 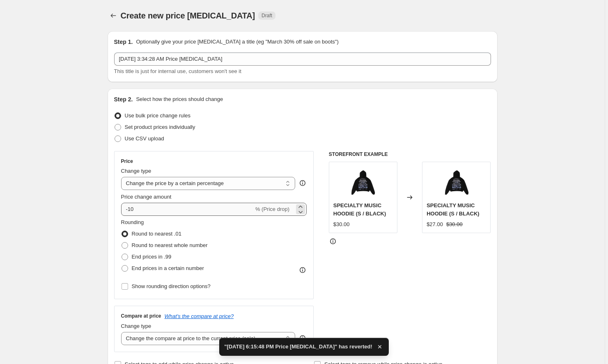 What do you see at coordinates (157, 233) in the screenshot?
I see `span: Round to nearest .01` at bounding box center [157, 233].